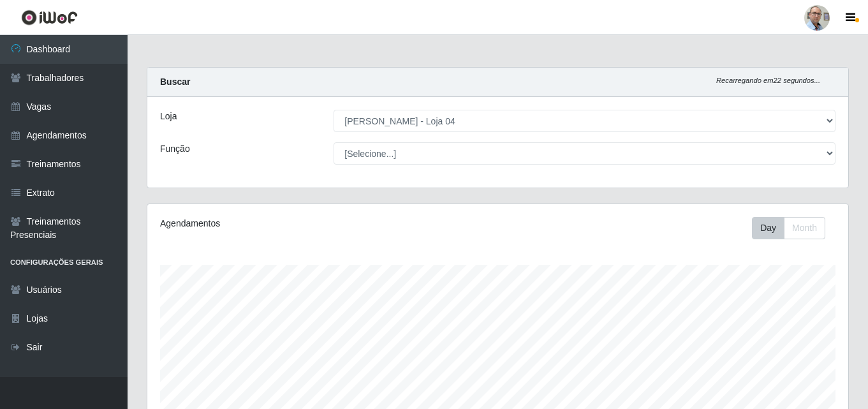  I want to click on button: Month, so click(805, 228).